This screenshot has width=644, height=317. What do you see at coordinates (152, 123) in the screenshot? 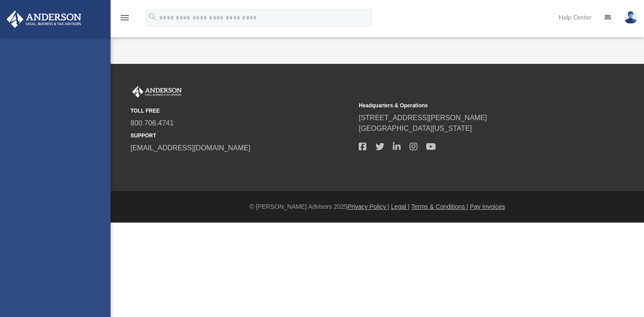
I see `a: 800.706.4741` at bounding box center [152, 123].